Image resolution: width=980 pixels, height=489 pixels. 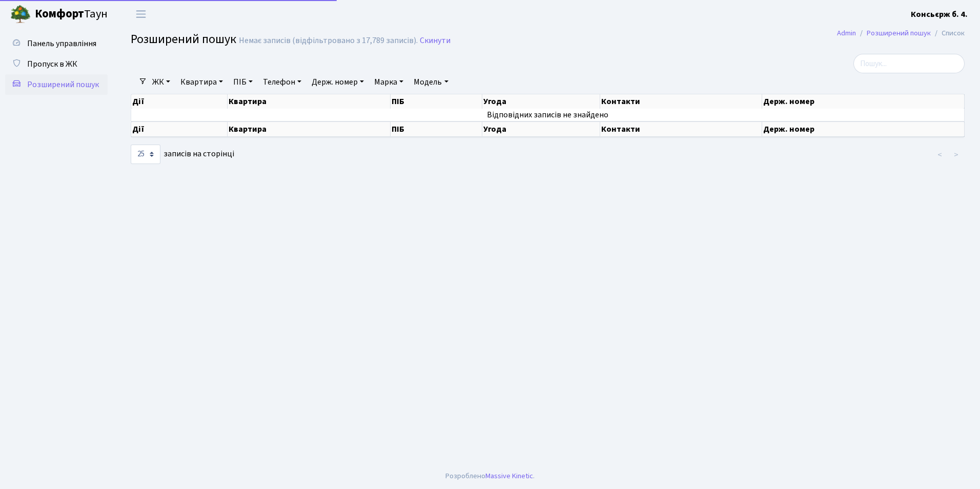 What do you see at coordinates (202, 82) in the screenshot?
I see `a: Квартира` at bounding box center [202, 82].